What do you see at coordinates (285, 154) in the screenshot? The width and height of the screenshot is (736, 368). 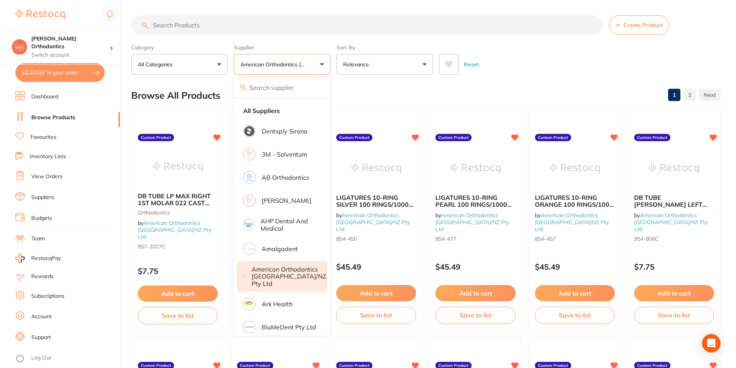 I see `p: 3M - Solventum` at bounding box center [285, 154].